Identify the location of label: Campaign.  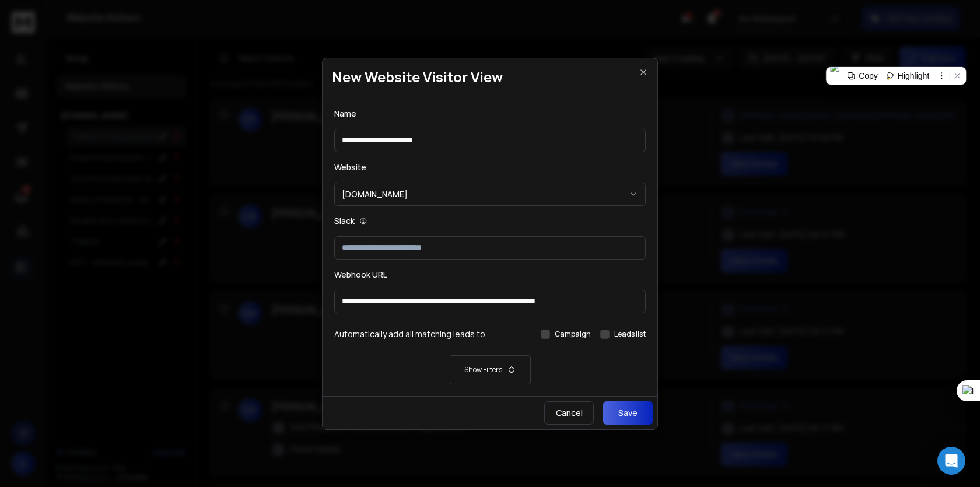
(572, 334).